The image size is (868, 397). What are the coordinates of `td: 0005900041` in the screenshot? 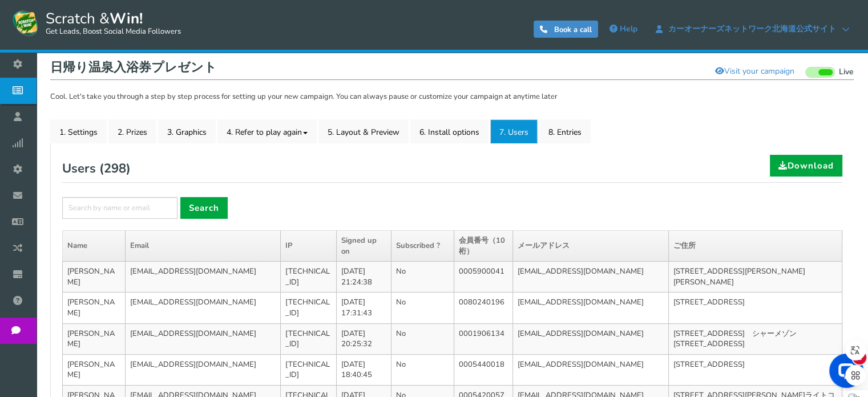 It's located at (484, 277).